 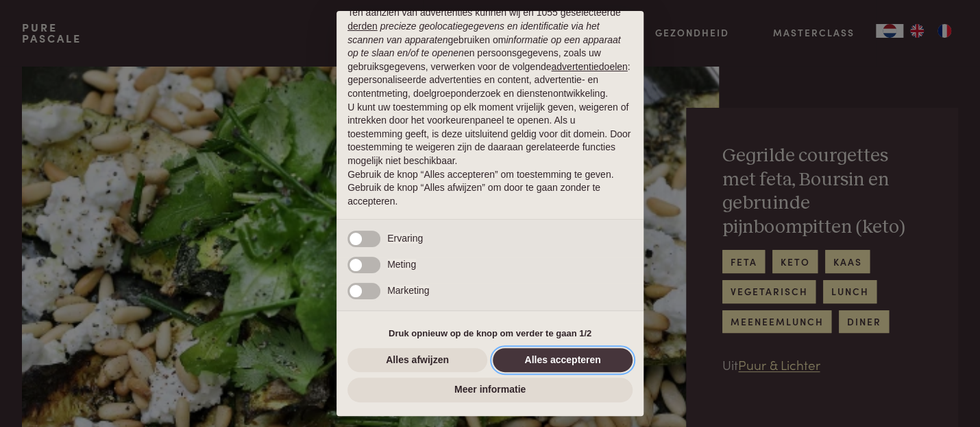 What do you see at coordinates (408, 290) in the screenshot?
I see `span: Marketing` at bounding box center [408, 290].